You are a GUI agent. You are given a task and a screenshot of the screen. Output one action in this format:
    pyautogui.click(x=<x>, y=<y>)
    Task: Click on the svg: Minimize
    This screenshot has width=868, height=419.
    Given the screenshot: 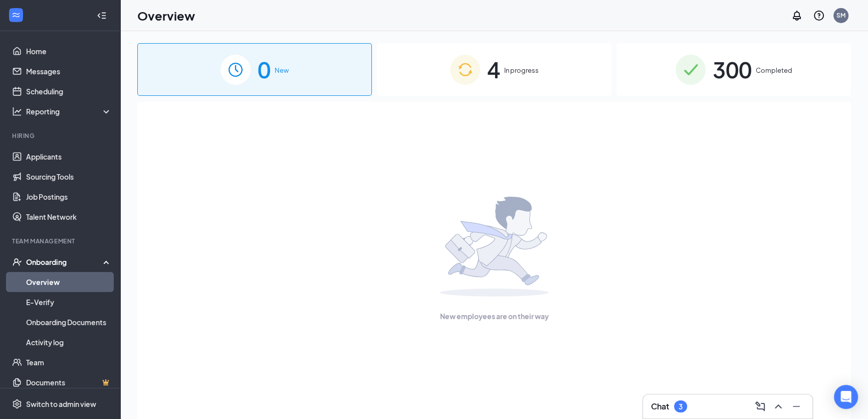 What is the action you would take?
    pyautogui.click(x=796, y=407)
    